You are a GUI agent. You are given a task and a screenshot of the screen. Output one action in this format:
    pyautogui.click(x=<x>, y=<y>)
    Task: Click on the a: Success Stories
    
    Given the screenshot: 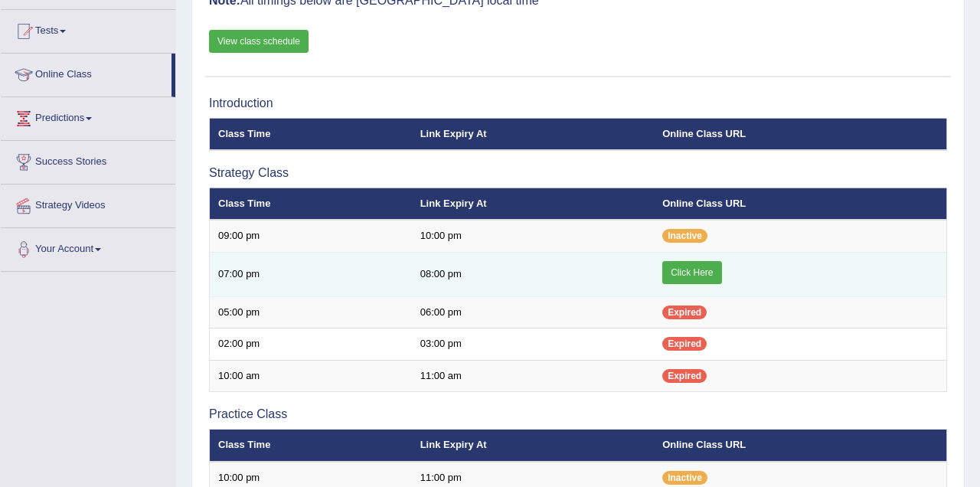 What is the action you would take?
    pyautogui.click(x=88, y=160)
    